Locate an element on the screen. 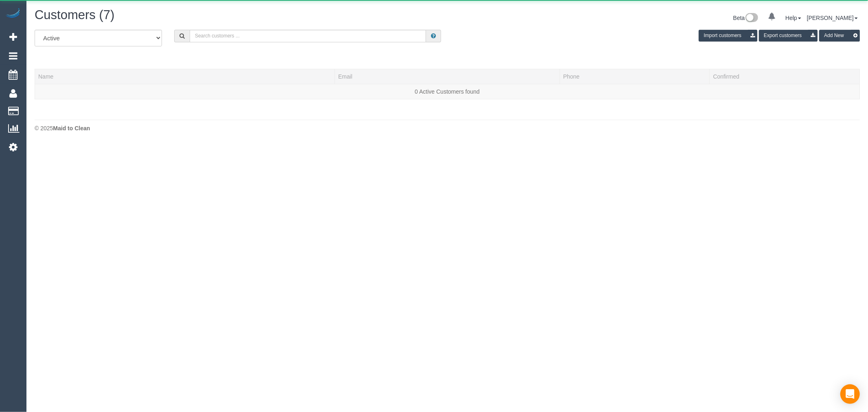 The width and height of the screenshot is (868, 412). input: Search customers ... is located at coordinates (308, 36).